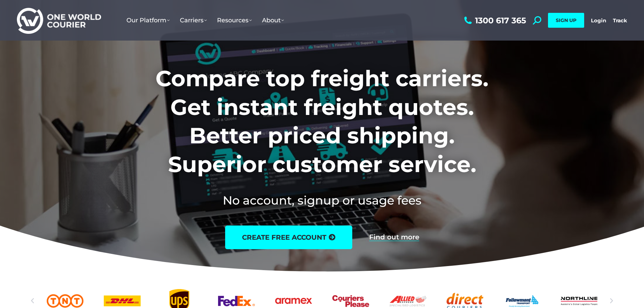 This screenshot has width=644, height=308. I want to click on a: Resources, so click(234, 20).